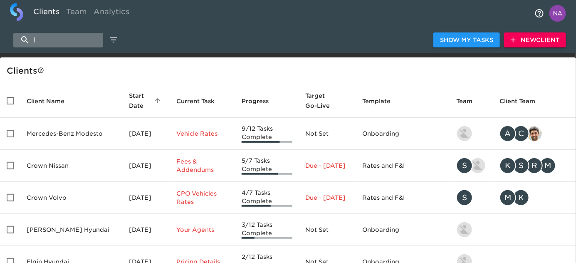  I want to click on span: Template, so click(382, 101).